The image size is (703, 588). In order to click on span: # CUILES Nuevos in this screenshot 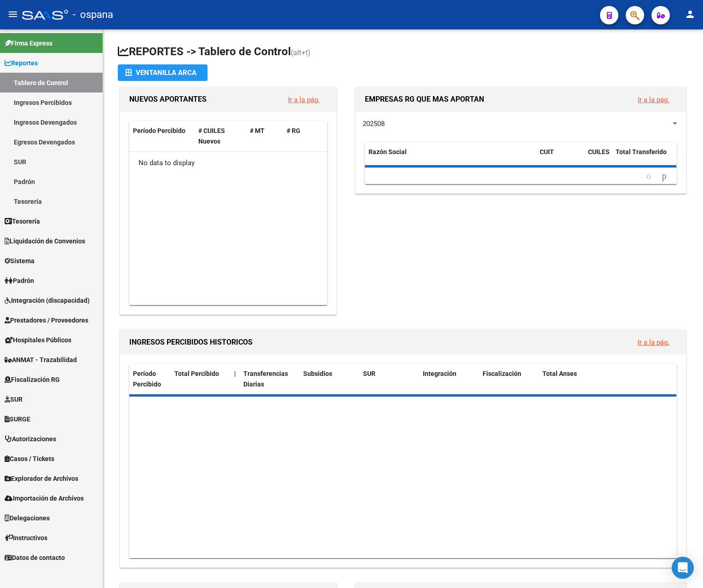, I will do `click(211, 136)`.